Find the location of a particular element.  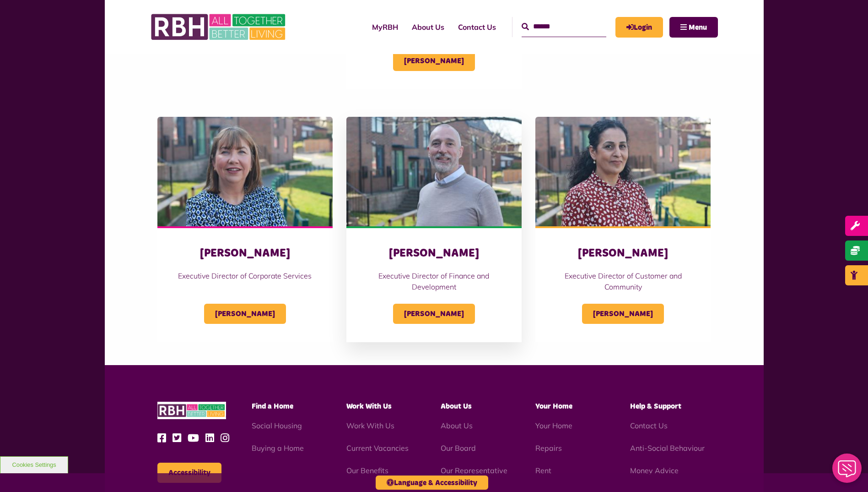

button: Accessibility is located at coordinates (190, 473).